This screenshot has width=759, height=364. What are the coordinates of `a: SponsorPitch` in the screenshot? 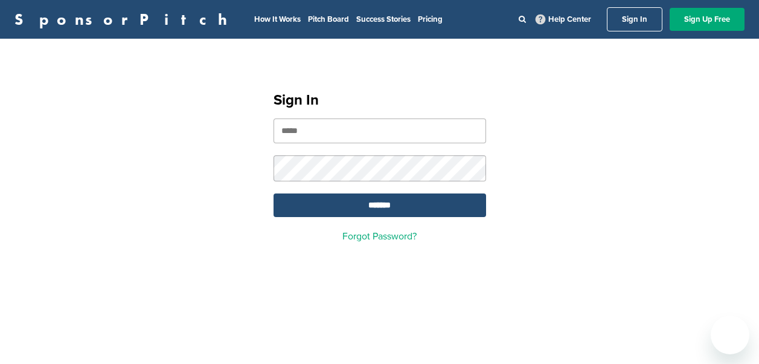 It's located at (124, 19).